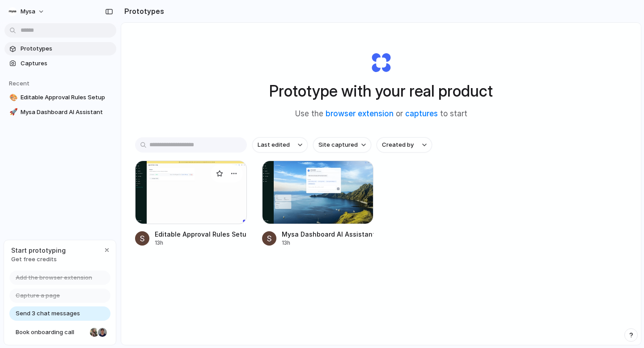 The height and width of the screenshot is (348, 644). I want to click on a: Prototypes, so click(61, 49).